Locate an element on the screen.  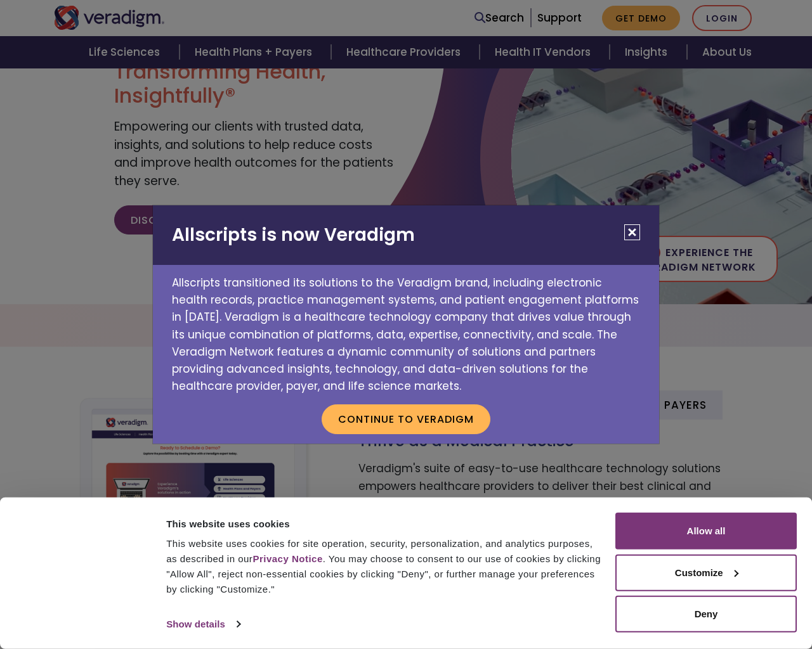
a: Show details is located at coordinates (203, 624).